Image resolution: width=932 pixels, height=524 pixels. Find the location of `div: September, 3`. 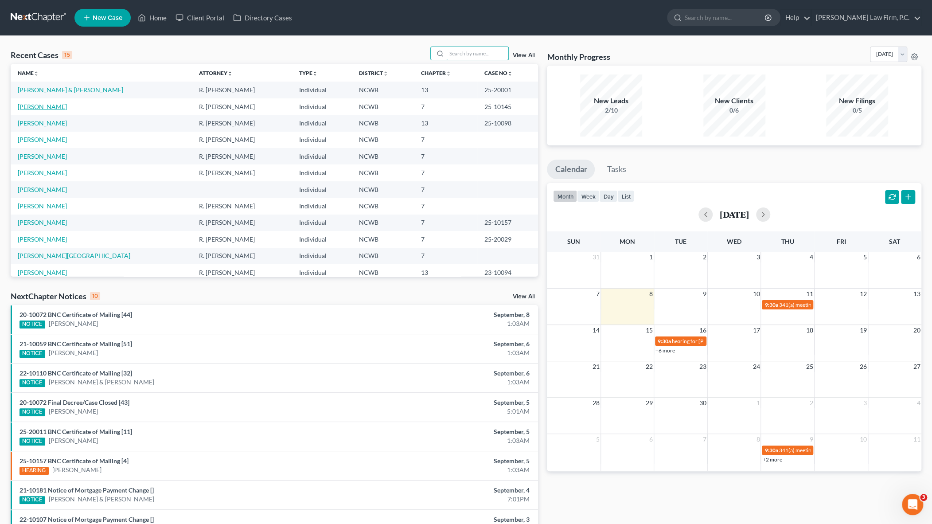

div: September, 3 is located at coordinates (447, 519).